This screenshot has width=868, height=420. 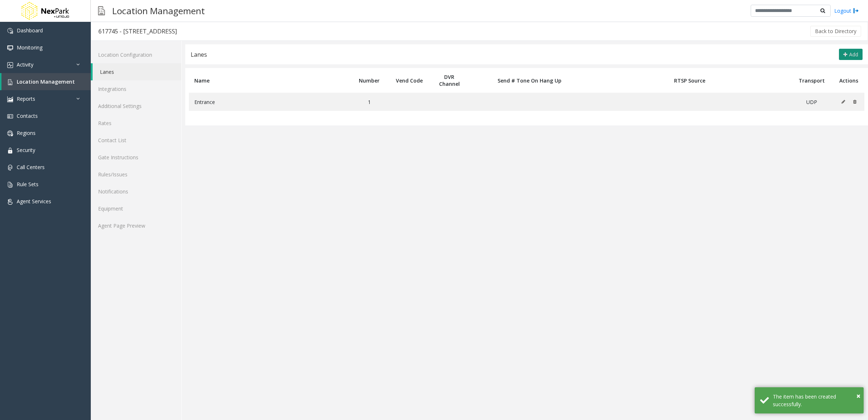 I want to click on th: DVR Channel, so click(x=449, y=80).